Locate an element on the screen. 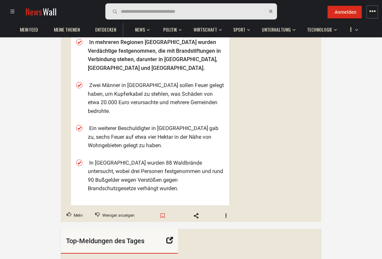  span: Mehr is located at coordinates (78, 216).